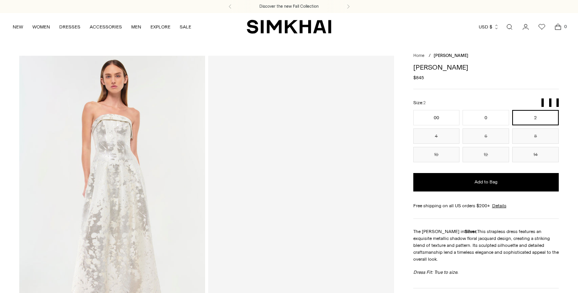  Describe the element at coordinates (436, 136) in the screenshot. I see `button: 4` at that location.